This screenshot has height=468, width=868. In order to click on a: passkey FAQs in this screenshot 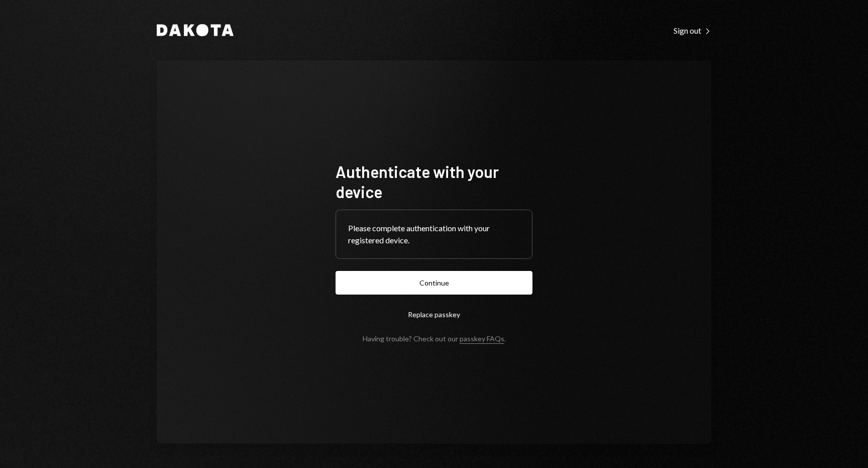, I will do `click(482, 339)`.